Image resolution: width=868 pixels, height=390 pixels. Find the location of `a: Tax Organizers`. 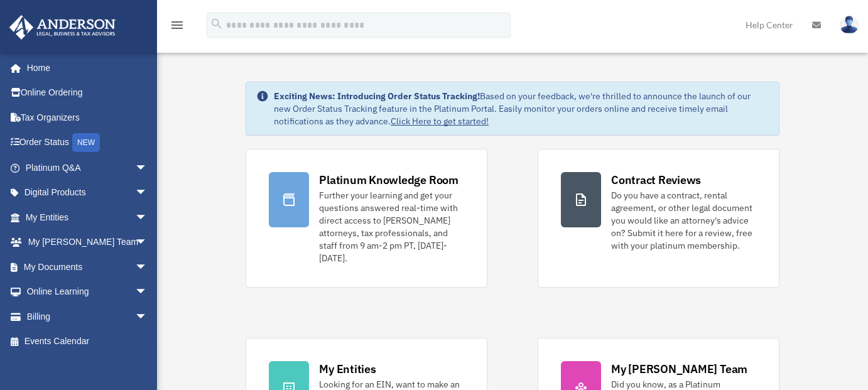

a: Tax Organizers is located at coordinates (87, 117).